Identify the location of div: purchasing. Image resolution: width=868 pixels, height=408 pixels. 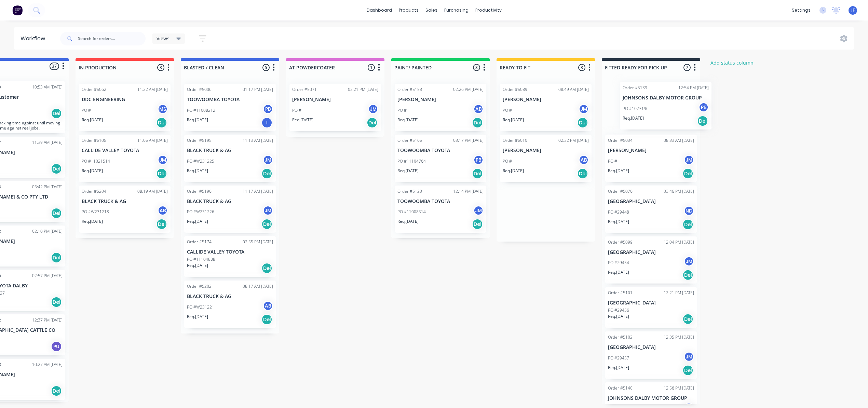
(456, 11).